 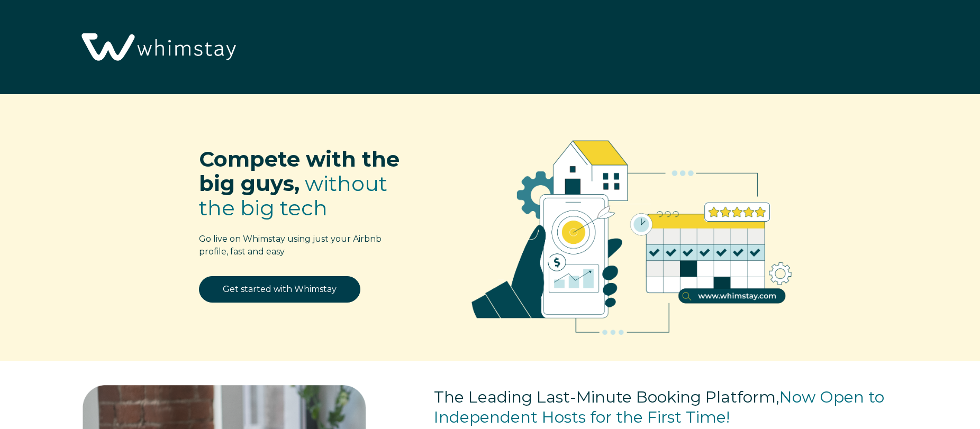 I want to click on span: Compete with the big guys,, so click(x=299, y=171).